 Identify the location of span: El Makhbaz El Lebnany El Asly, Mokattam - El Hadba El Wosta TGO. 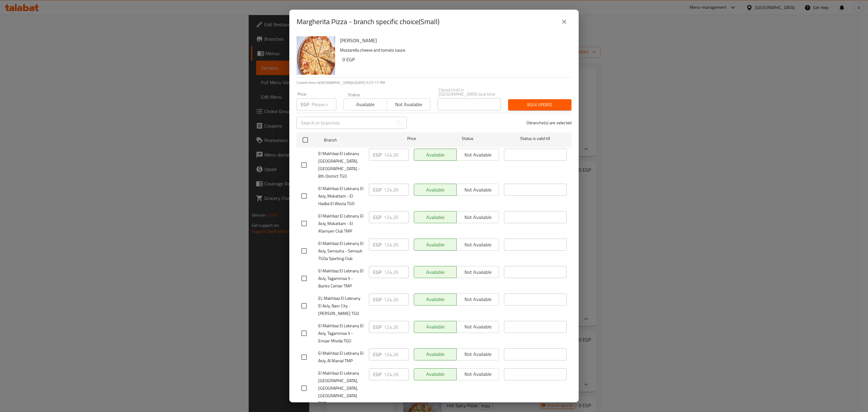
(341, 196).